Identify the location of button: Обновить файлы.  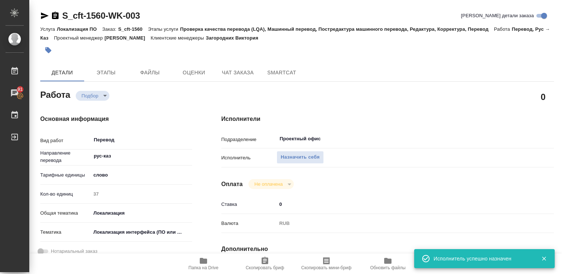
(388, 263).